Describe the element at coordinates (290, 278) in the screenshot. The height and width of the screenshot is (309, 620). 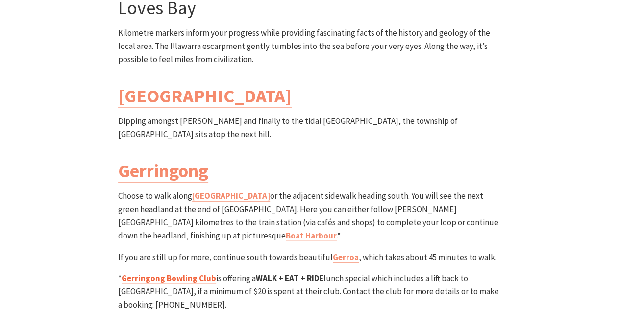
I see `strong: WALK + EAT + RIDE` at that location.